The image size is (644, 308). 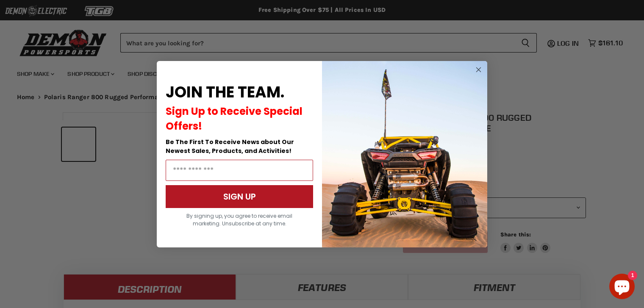 I want to click on inbox-online-store-chat: Shopify online store chat, so click(x=622, y=288).